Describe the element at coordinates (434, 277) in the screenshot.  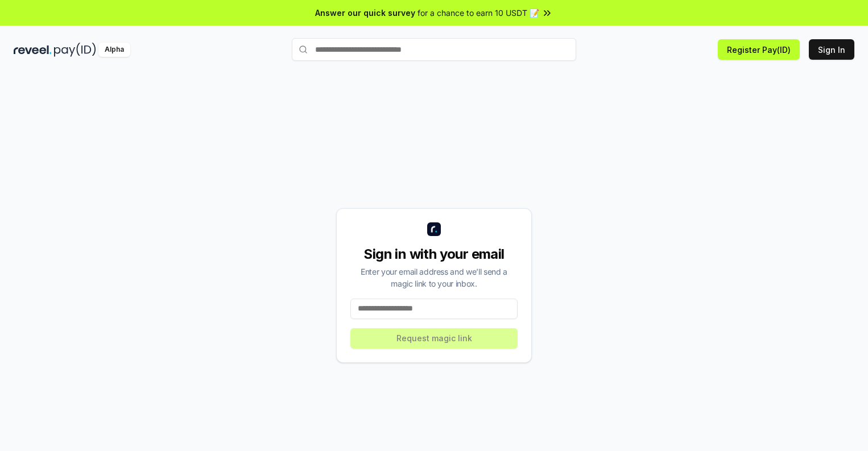
I see `div: Enter your email address and we’ll send a magic link to your inbox.` at that location.